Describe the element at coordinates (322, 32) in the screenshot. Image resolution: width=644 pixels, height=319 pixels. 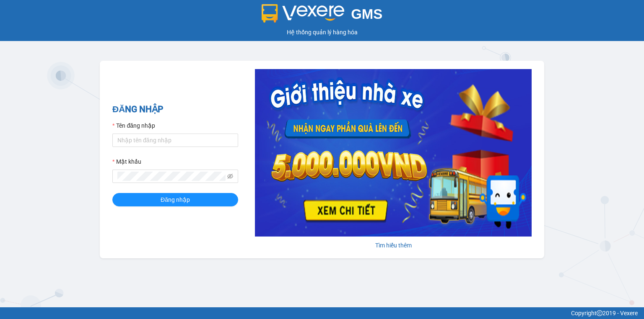
I see `div: Hệ thống quản lý hàng hóa` at that location.